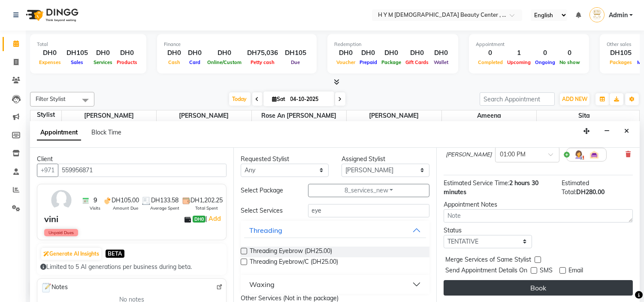  What do you see at coordinates (576, 271) in the screenshot?
I see `span: Email` at bounding box center [576, 271].